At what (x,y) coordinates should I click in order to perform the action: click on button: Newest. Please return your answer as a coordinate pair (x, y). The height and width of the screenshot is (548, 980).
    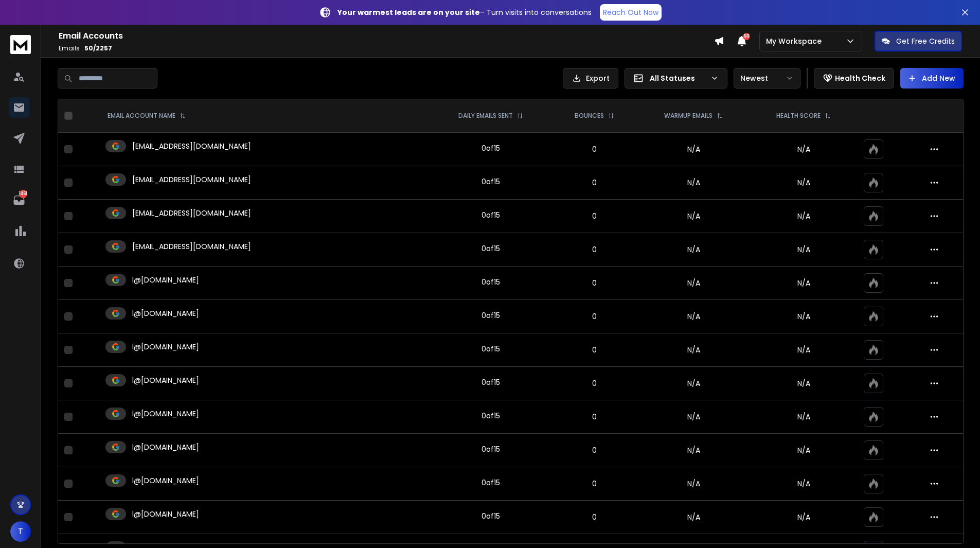
    Looking at the image, I should click on (767, 79).